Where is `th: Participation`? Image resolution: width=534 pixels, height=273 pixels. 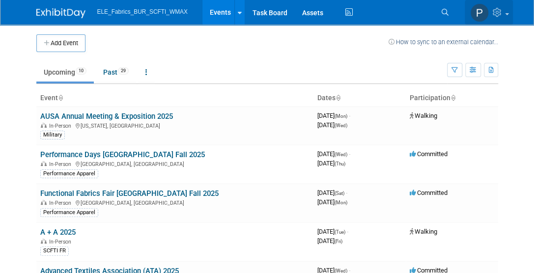
th: Participation is located at coordinates (452, 98).